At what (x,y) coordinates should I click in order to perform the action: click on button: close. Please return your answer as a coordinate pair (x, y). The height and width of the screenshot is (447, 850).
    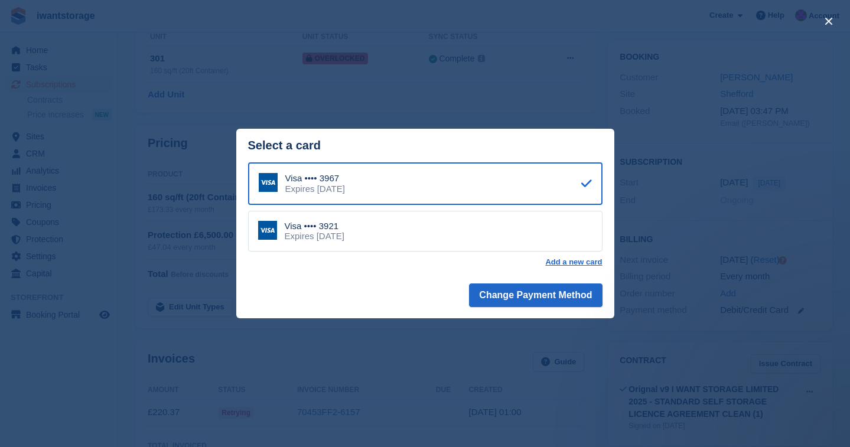
    Looking at the image, I should click on (829, 21).